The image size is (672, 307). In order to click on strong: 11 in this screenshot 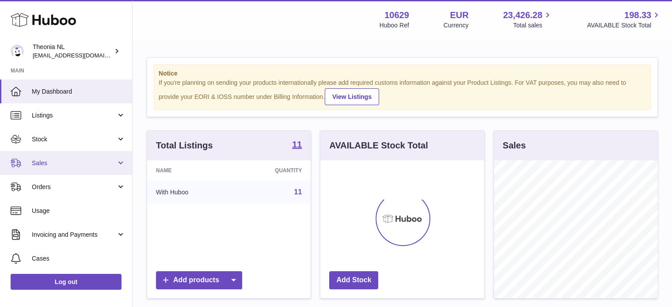, I will do `click(297, 144)`.